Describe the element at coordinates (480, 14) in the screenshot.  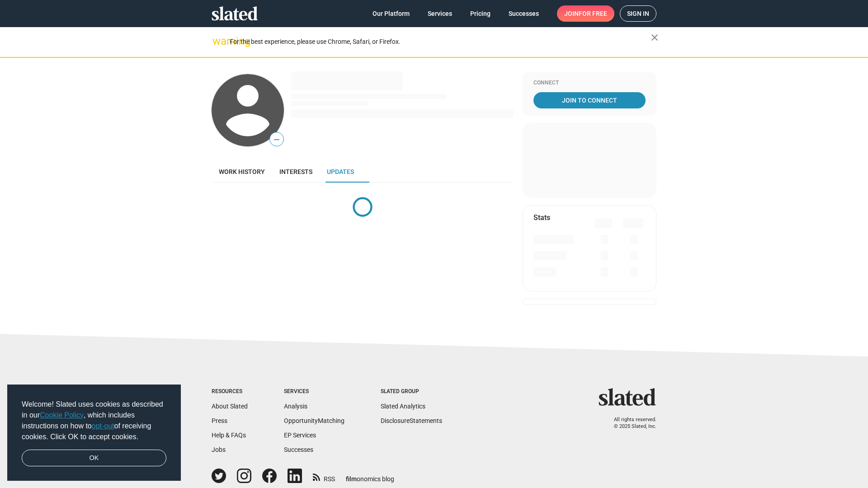
I see `a: Pricing` at that location.